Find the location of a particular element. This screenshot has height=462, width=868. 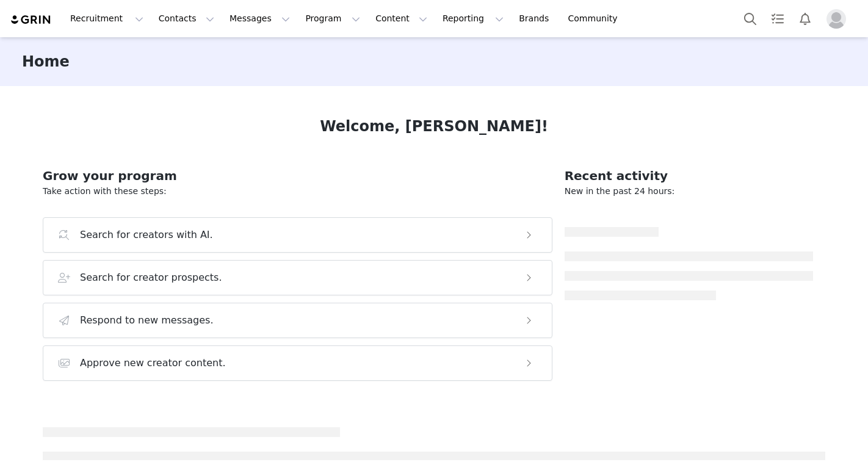

button: Search for creators with AI. is located at coordinates (298, 235).